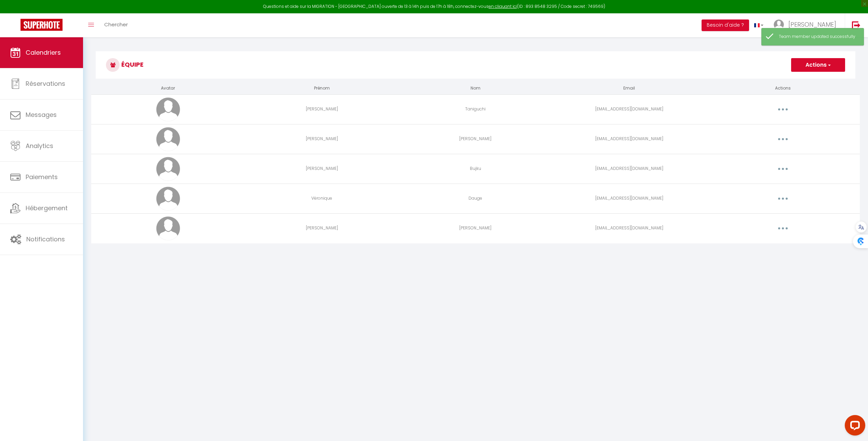 The image size is (868, 441). I want to click on th: Nom, so click(475, 88).